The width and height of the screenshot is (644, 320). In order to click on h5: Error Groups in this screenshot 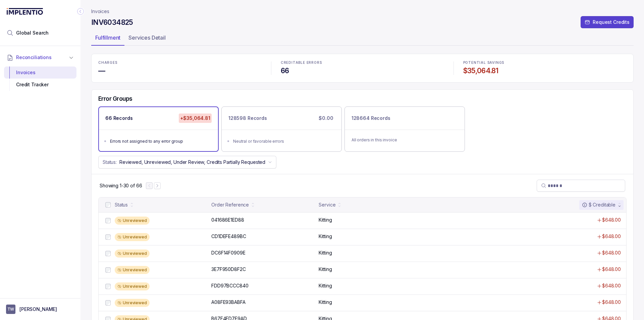, I will do `click(115, 99)`.